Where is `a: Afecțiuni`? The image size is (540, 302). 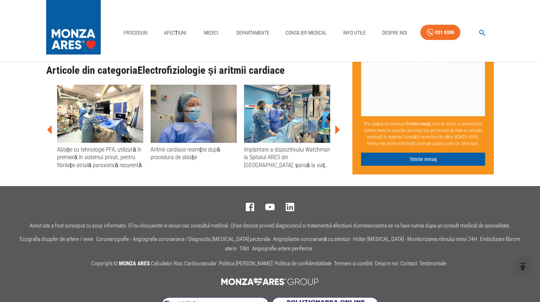 a: Afecțiuni is located at coordinates (175, 33).